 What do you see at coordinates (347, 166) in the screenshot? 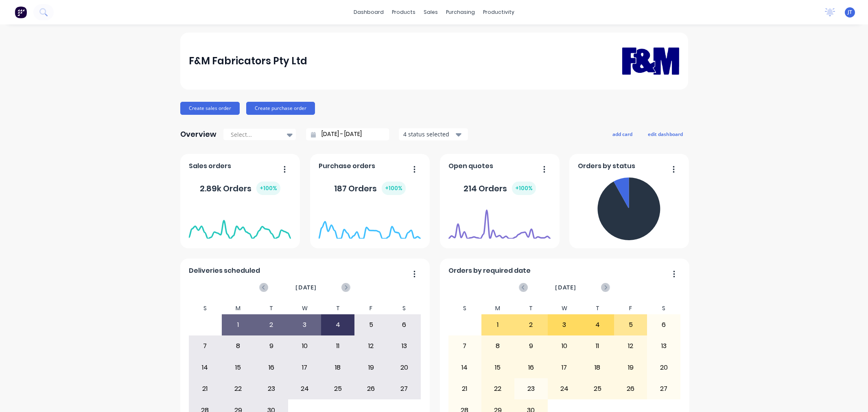
I see `span: Purchase orders` at bounding box center [347, 166].